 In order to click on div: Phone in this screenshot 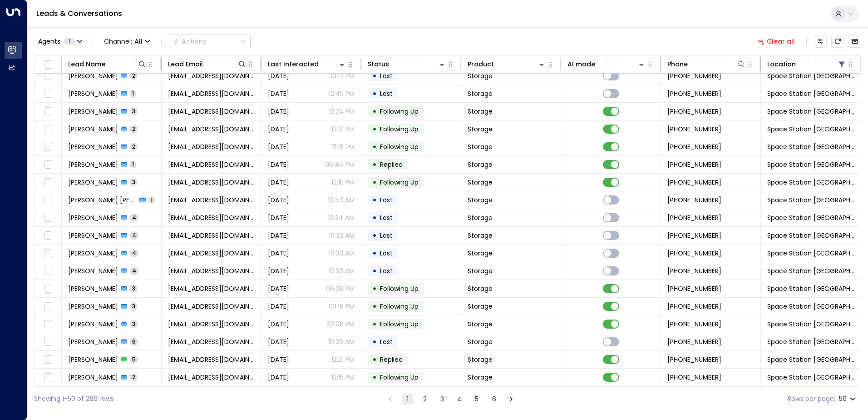, I will do `click(677, 64)`.